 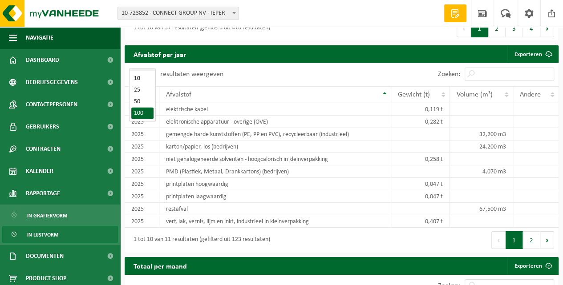 What do you see at coordinates (482, 209) in the screenshot?
I see `td: 67,500 m3` at bounding box center [482, 209].